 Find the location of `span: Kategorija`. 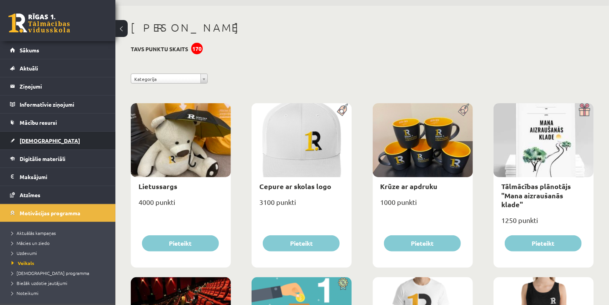

span: Kategorija is located at coordinates (166, 79).